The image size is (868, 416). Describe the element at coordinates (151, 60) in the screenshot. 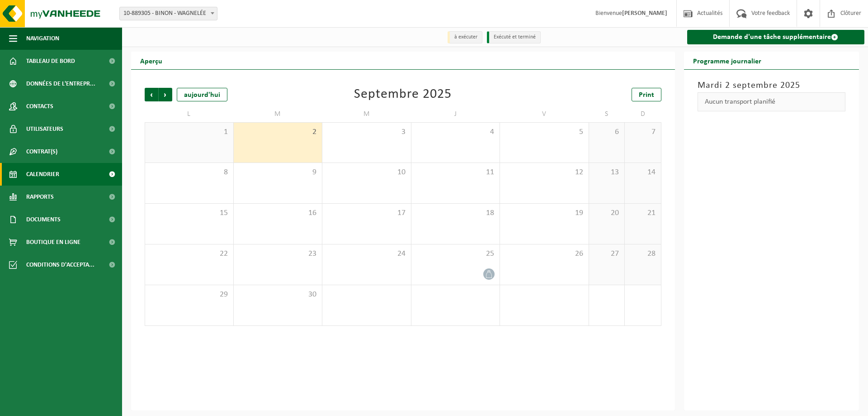

I see `h2: Aperçu` at that location.